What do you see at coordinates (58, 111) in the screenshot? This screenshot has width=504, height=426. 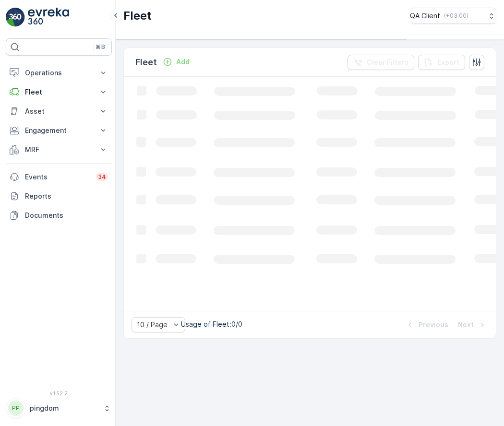 I see `p: Asset` at bounding box center [58, 111].